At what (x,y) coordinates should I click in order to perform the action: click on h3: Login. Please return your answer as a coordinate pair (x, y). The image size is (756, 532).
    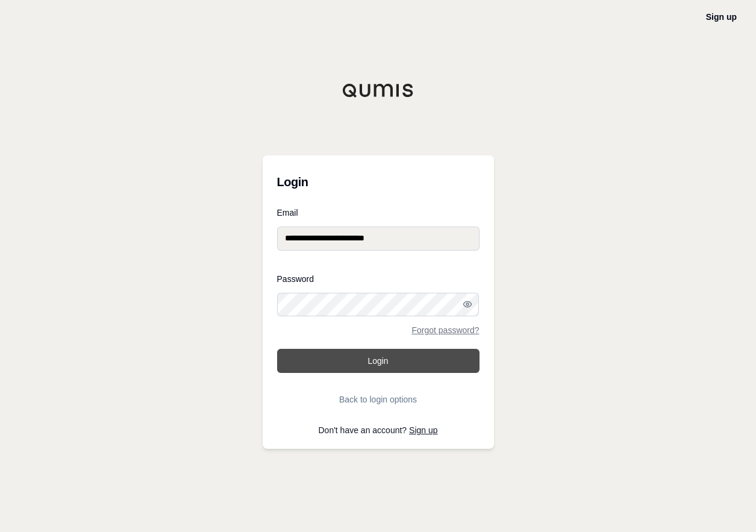
    Looking at the image, I should click on (378, 182).